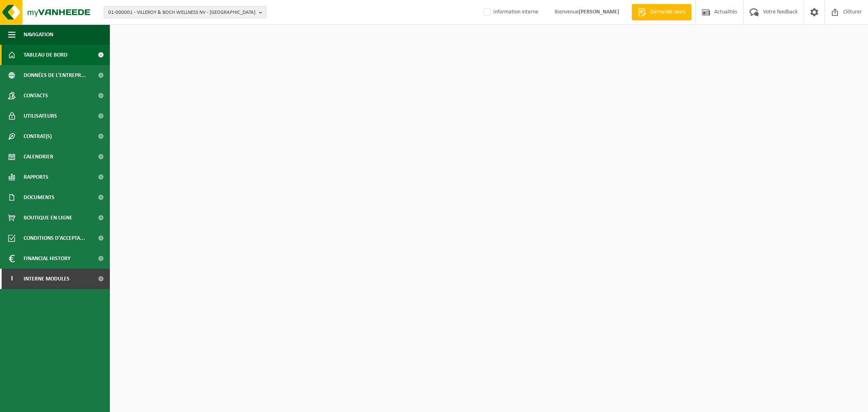  What do you see at coordinates (12, 279) in the screenshot?
I see `span: I` at bounding box center [12, 279].